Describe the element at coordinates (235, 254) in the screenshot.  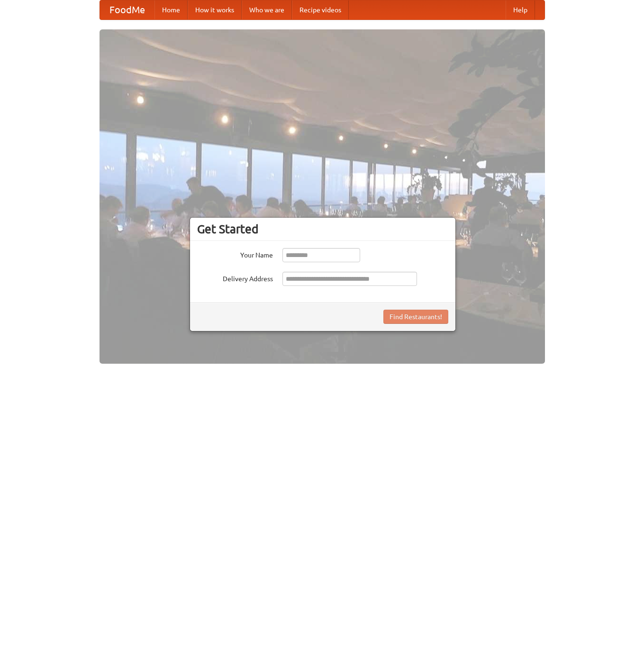
I see `label: Your Name` at that location.